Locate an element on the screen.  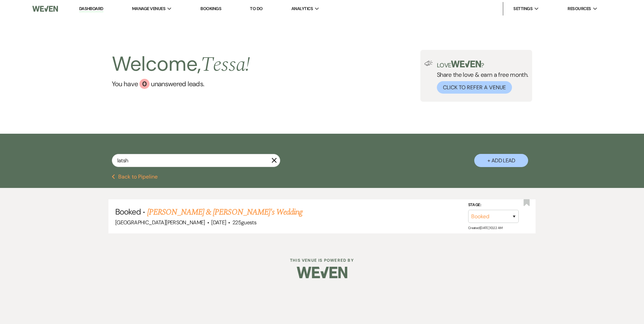
button: + Add Lead is located at coordinates (501, 160).